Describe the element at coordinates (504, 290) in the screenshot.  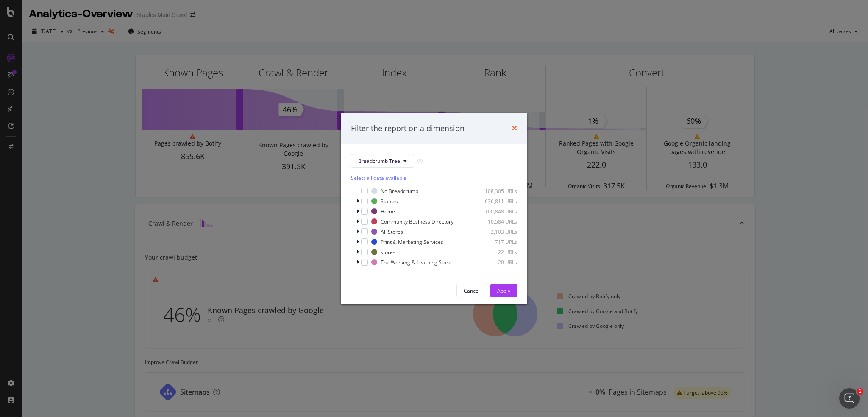
I see `div: Apply` at that location.